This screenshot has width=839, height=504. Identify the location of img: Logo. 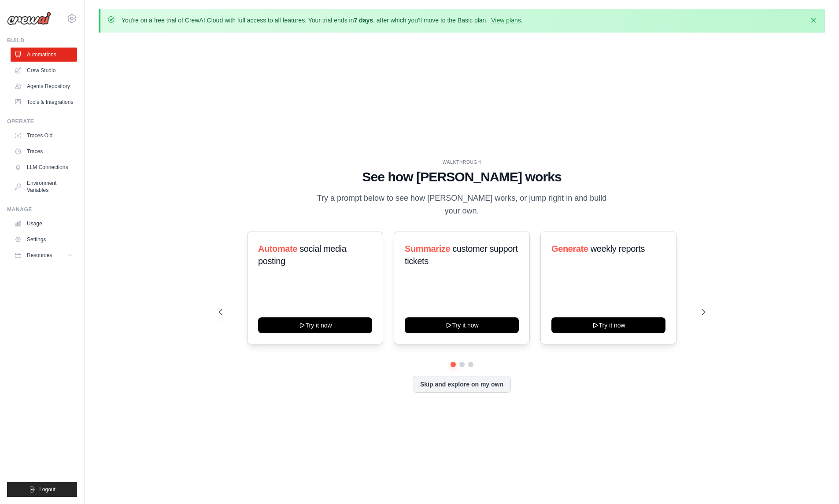
(29, 18).